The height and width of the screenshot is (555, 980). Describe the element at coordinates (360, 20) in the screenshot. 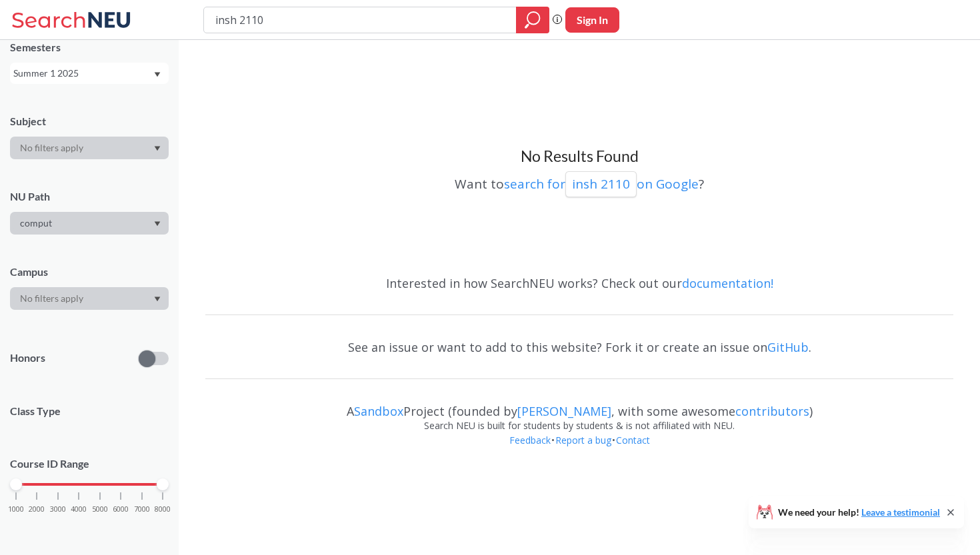

I see `input: Class, professor, course number, "phrase"` at that location.